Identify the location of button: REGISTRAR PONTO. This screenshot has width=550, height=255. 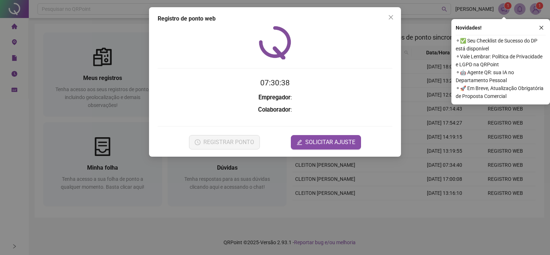
(224, 142).